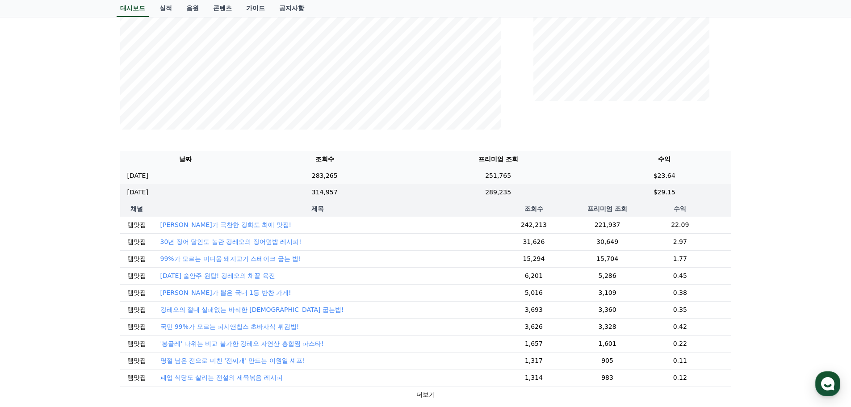 The image size is (851, 407). I want to click on td: 1.77, so click(680, 259).